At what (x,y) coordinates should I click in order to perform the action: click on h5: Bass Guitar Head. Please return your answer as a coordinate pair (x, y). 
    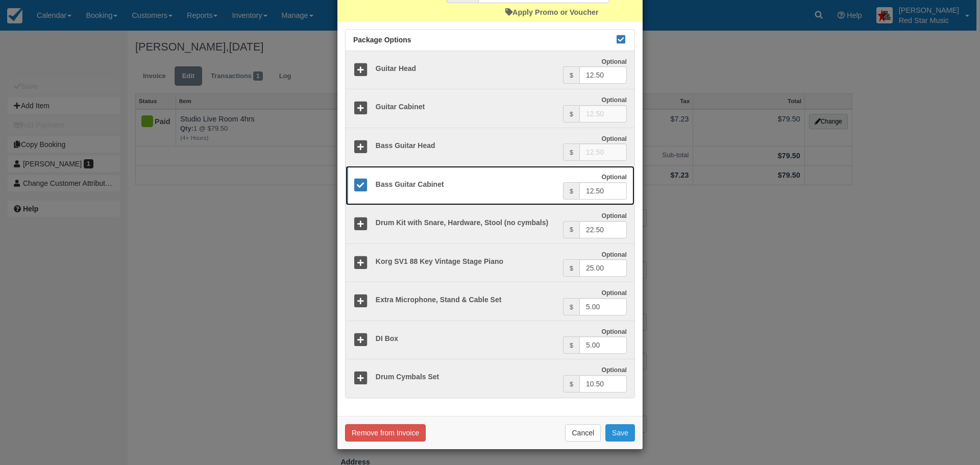
    Looking at the image, I should click on (465, 146).